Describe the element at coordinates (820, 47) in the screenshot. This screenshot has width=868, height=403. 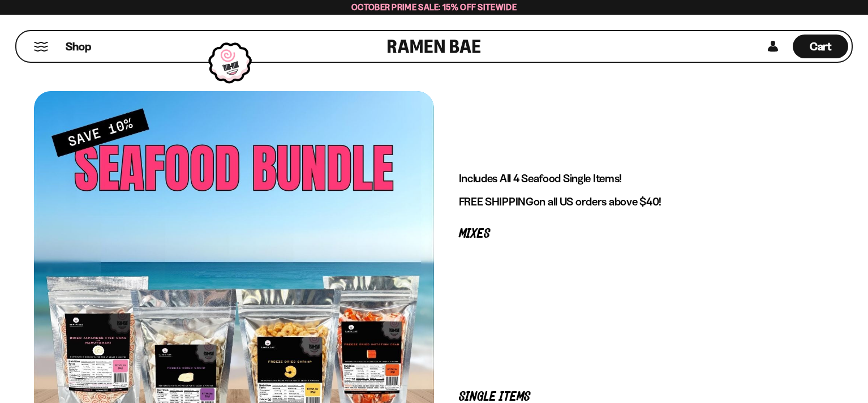
I see `div: Cart` at that location.